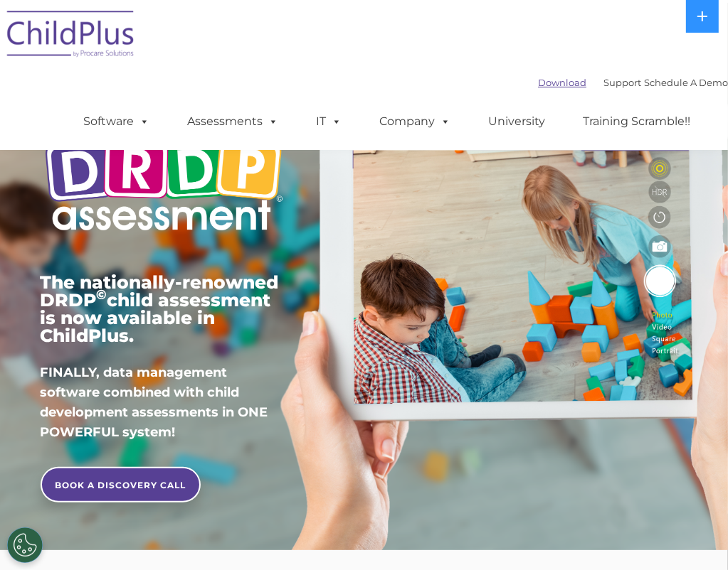  What do you see at coordinates (562, 82) in the screenshot?
I see `a: Download` at bounding box center [562, 82].